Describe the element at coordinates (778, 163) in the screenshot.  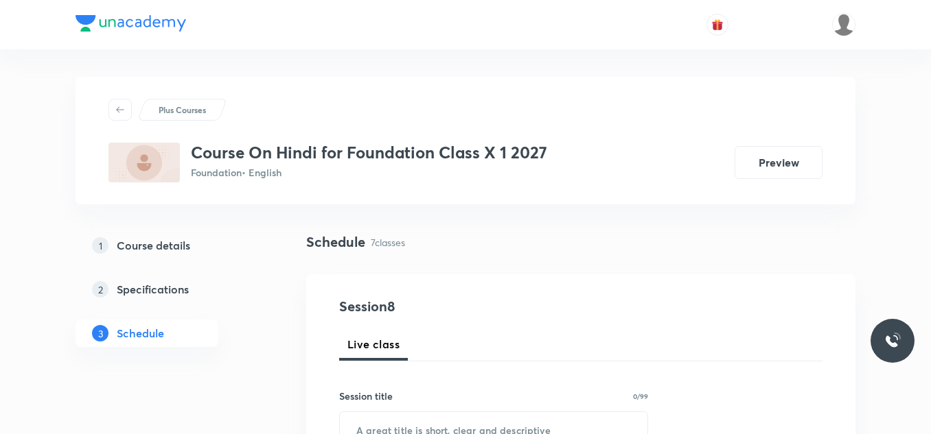
I see `button: Preview` at that location.